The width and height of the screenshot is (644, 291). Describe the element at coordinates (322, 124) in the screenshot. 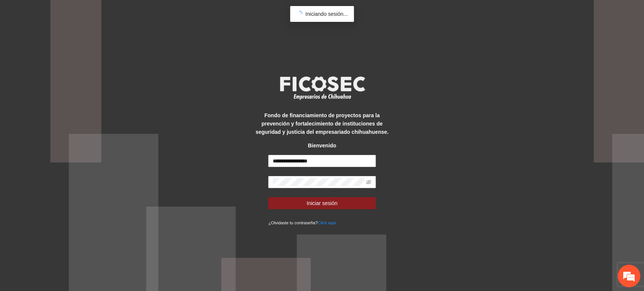

I see `strong: Fondo de financiamiento de proyectos para la prevención y fortalecimiento de instituciones de seg...` at that location.